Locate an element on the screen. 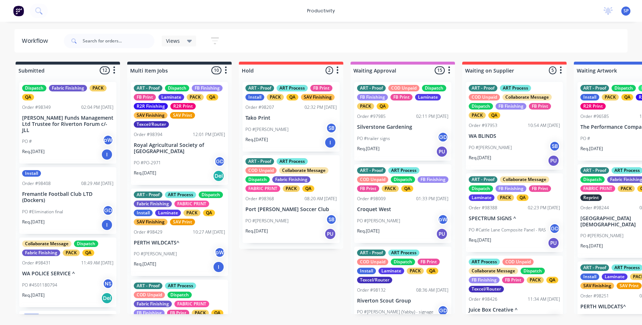 Image resolution: width=642 pixels, height=325 pixels. div: Del is located at coordinates (107, 298).